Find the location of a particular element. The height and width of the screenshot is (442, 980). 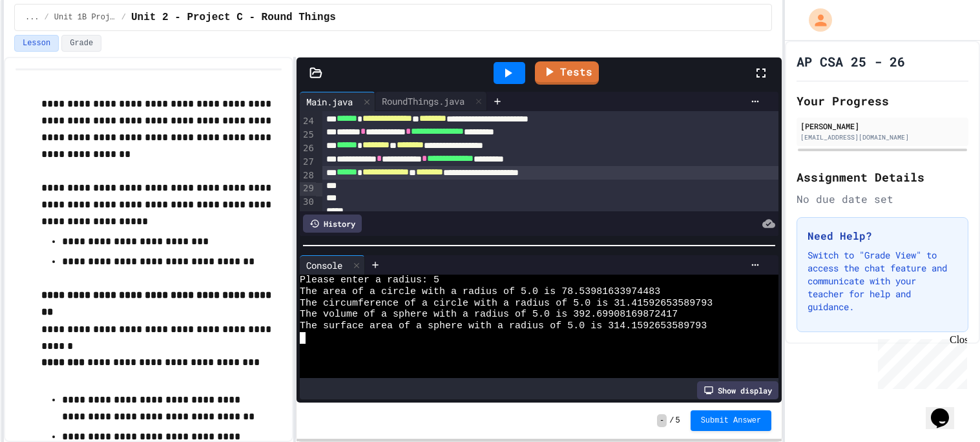

div: My Account is located at coordinates (816, 20).